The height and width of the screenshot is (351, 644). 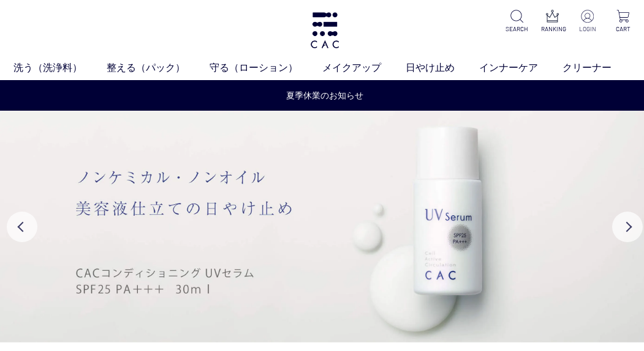 I want to click on p: CART, so click(x=623, y=29).